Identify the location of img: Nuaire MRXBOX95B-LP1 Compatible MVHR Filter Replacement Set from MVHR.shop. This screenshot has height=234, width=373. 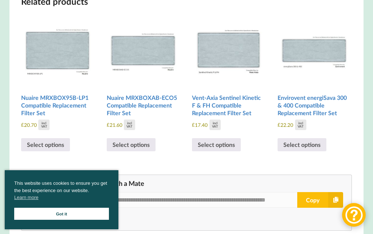
(58, 49).